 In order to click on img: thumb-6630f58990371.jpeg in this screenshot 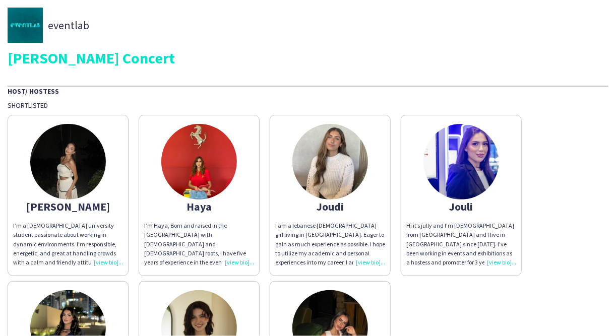, I will do `click(330, 162)`.